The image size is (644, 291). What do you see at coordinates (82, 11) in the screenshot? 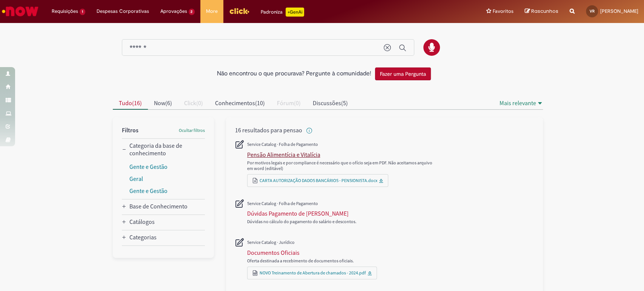
I see `span: 1` at bounding box center [82, 11].